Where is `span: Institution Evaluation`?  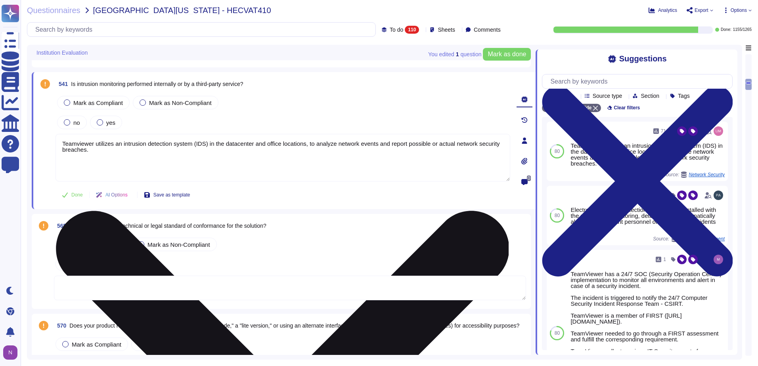 span: Institution Evaluation is located at coordinates (62, 53).